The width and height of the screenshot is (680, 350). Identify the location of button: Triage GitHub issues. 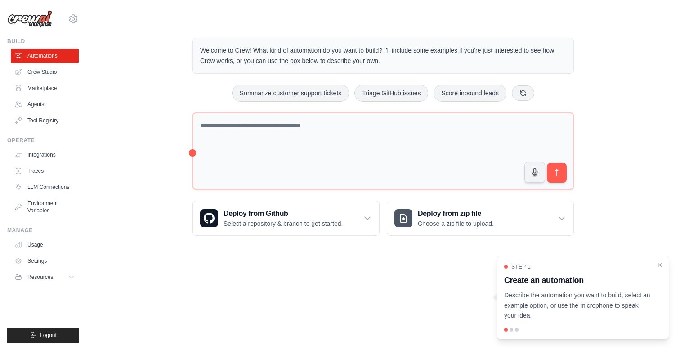
(391, 93).